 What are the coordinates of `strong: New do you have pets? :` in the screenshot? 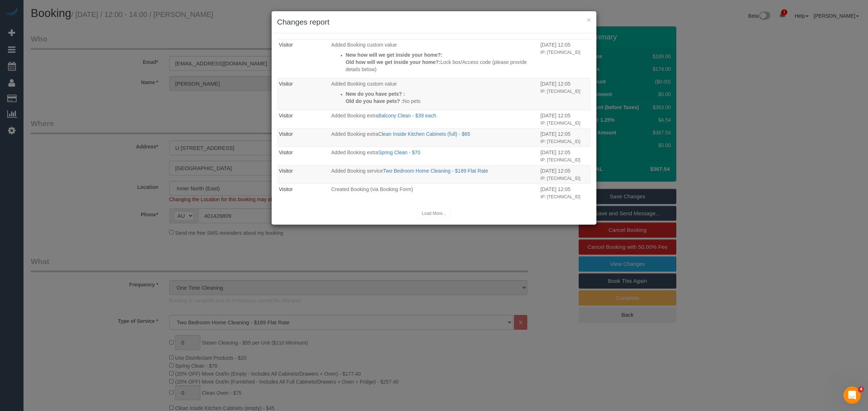 It's located at (375, 94).